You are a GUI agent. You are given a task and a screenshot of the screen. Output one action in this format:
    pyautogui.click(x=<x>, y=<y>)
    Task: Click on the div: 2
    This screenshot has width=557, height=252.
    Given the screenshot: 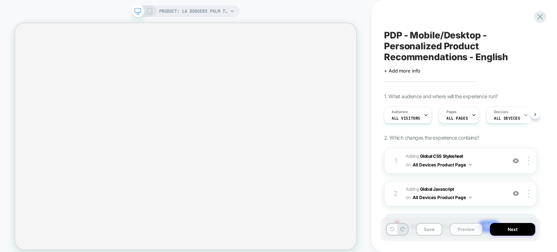 What is the action you would take?
    pyautogui.click(x=396, y=194)
    